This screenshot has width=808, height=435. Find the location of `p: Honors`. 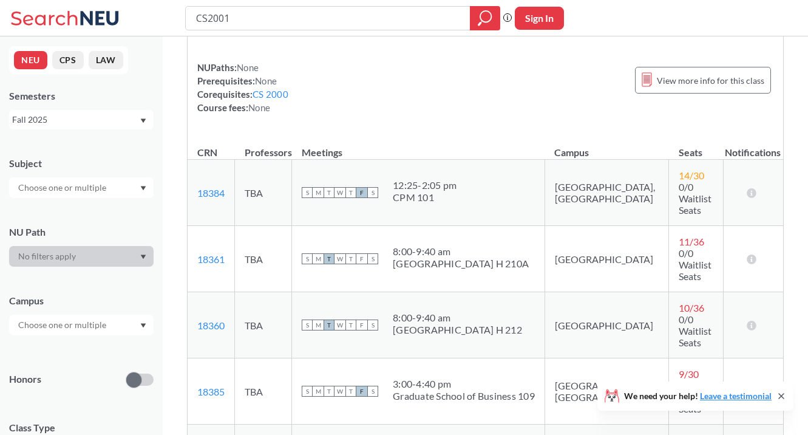

p: Honors is located at coordinates (25, 379).